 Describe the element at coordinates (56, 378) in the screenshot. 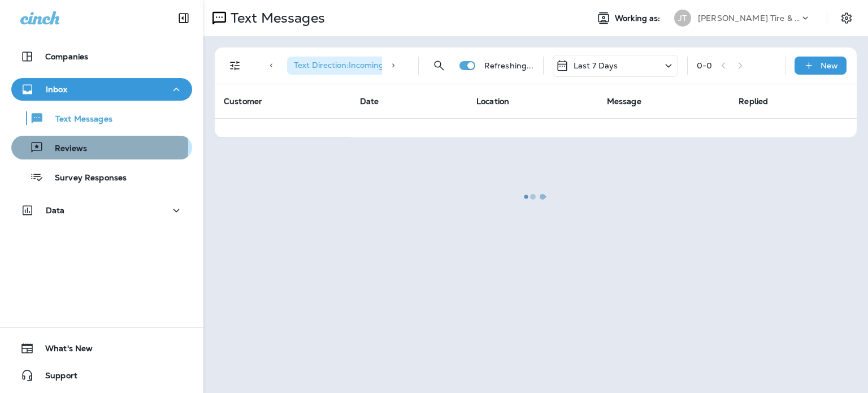

I see `span: Support` at that location.